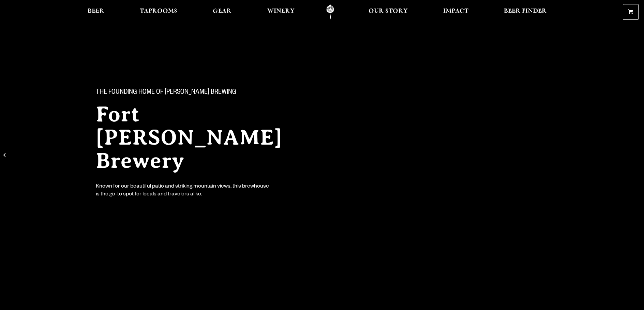  Describe the element at coordinates (158, 12) in the screenshot. I see `a: Taprooms` at that location.